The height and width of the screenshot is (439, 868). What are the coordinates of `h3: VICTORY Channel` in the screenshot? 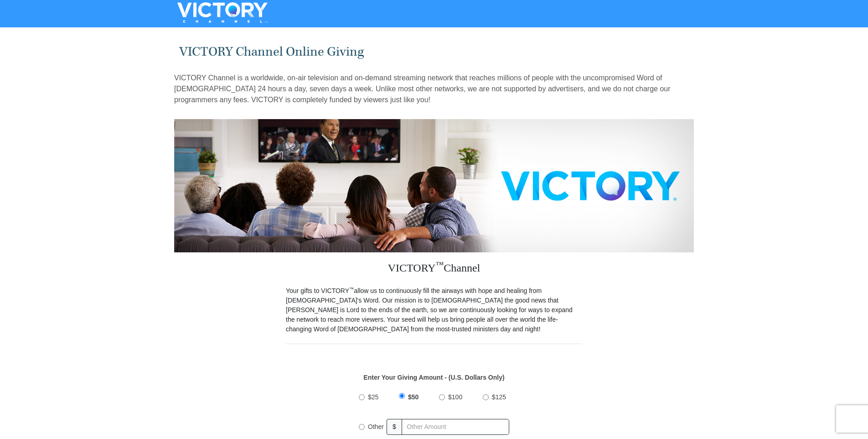 It's located at (434, 269).